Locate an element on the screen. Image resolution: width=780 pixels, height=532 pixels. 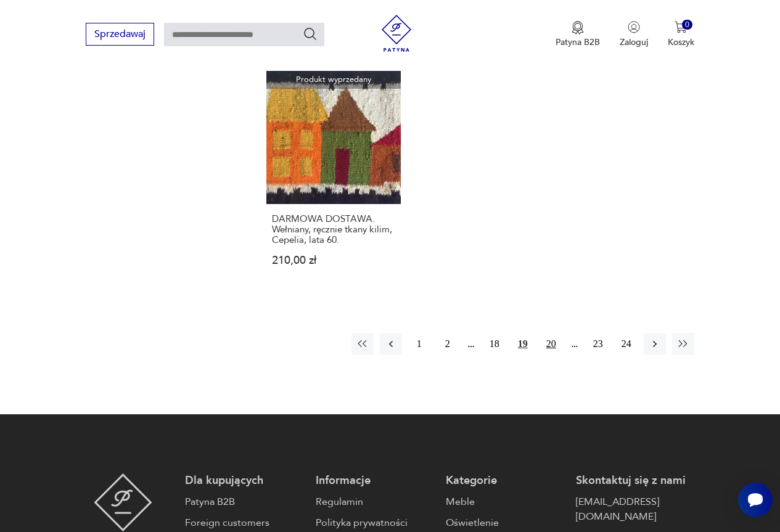
a: Ikona medaluPatyna B2B is located at coordinates (578, 34).